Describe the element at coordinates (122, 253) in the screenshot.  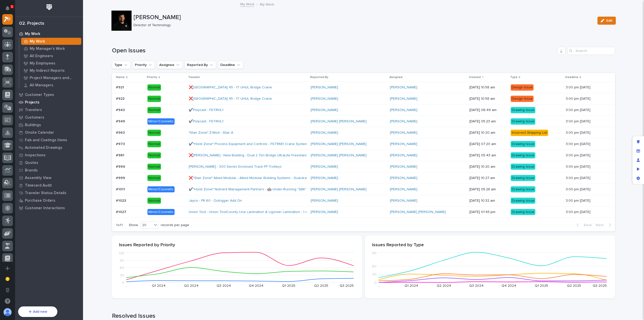
I see `tspan: 123` at that location.